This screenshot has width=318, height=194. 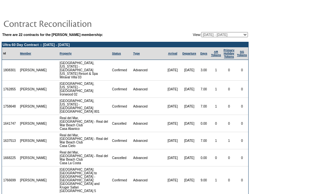 What do you see at coordinates (117, 53) in the screenshot?
I see `a: Status` at bounding box center [117, 53].